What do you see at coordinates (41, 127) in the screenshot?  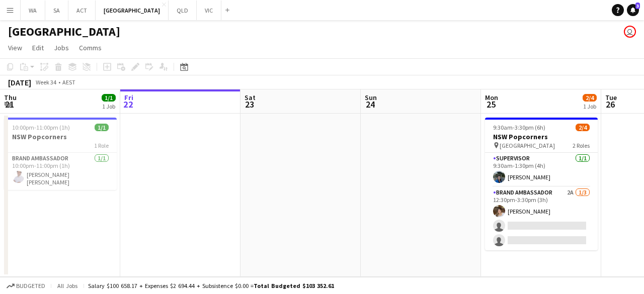 I see `span: 10:00pm-11:00pm (1h)` at bounding box center [41, 127].